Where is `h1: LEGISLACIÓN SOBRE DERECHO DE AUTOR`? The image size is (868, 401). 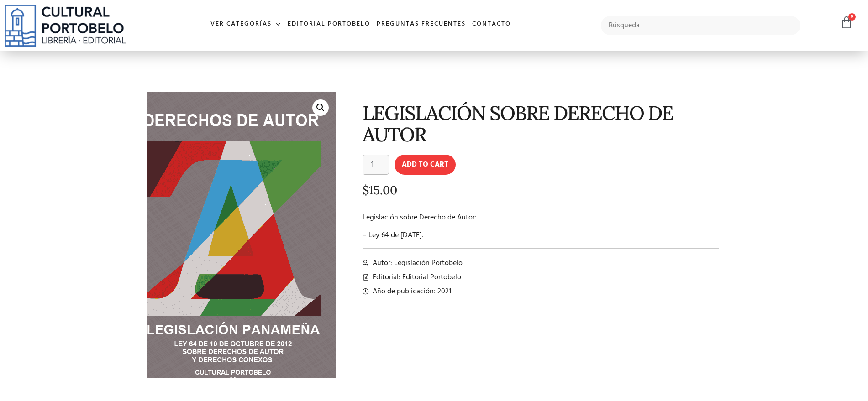
h1: LEGISLACIÓN SOBRE DERECHO DE AUTOR is located at coordinates (541, 124).